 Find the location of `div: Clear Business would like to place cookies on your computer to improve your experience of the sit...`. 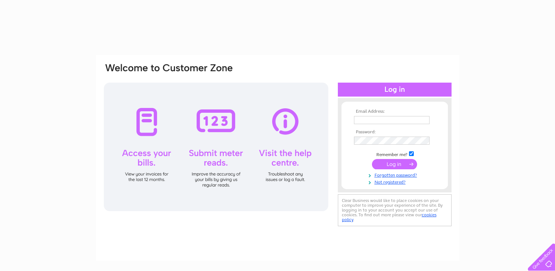

div: Clear Business would like to place cookies on your computer to improve your experience of the sit... is located at coordinates (395, 210).